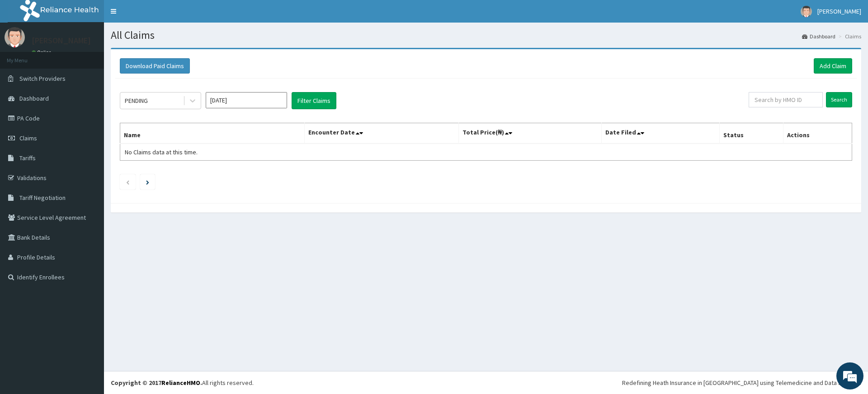  I want to click on th: Status, so click(751, 134).